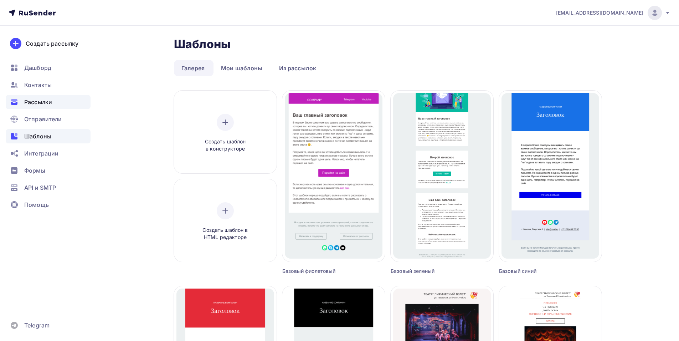  Describe the element at coordinates (38, 102) in the screenshot. I see `span: Рассылки` at that location.